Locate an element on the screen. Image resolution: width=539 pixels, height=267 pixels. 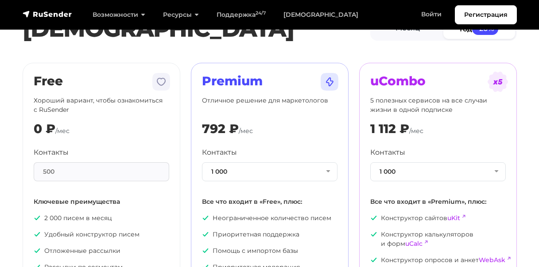
a: Регистрация is located at coordinates (486, 15).